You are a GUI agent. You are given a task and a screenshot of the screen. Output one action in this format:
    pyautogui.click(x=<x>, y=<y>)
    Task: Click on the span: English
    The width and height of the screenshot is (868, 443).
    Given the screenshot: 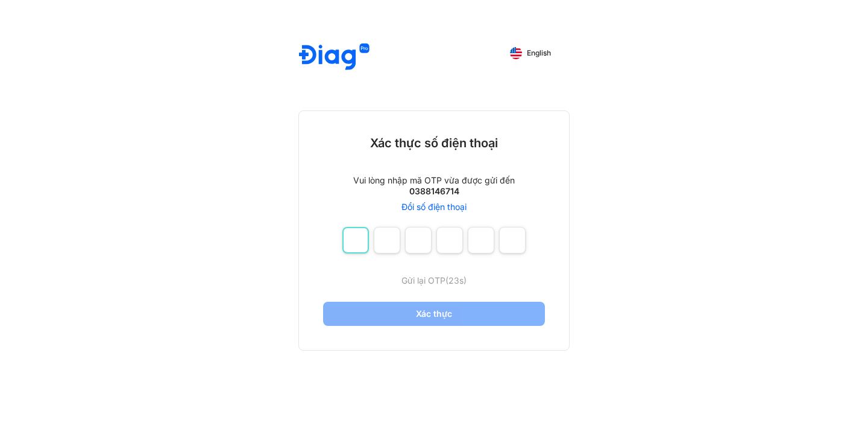 What is the action you would take?
    pyautogui.click(x=539, y=53)
    